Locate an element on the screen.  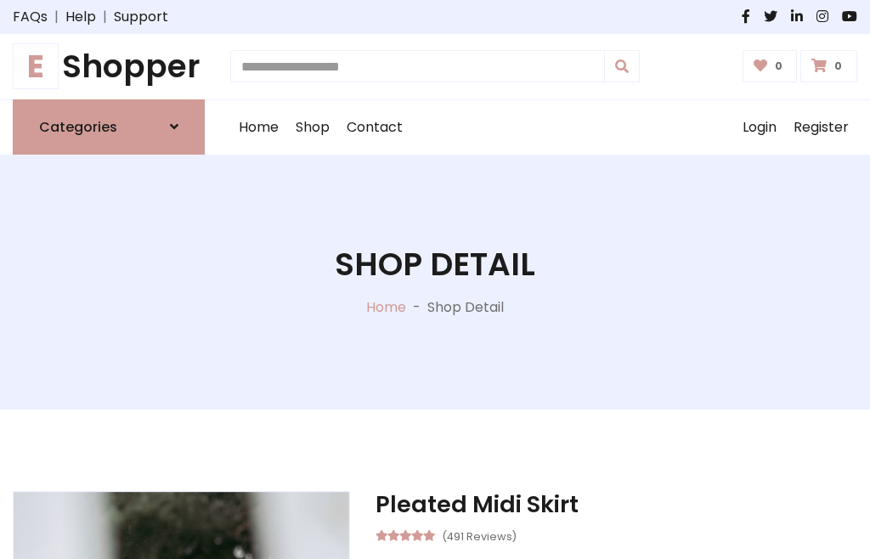
a: Shop is located at coordinates (313, 127).